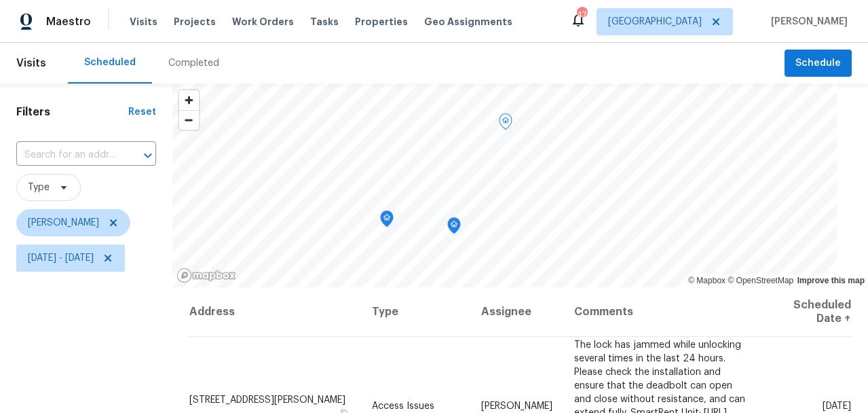  I want to click on button: Zoom in, so click(189, 100).